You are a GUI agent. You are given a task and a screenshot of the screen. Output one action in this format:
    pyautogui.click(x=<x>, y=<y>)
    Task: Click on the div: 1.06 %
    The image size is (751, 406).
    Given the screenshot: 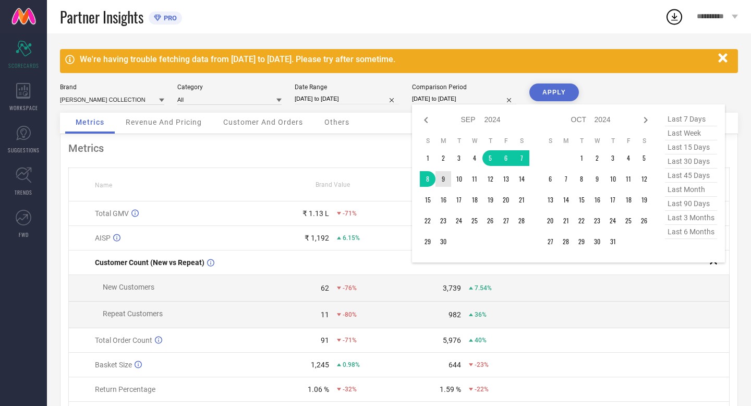 What is the action you would take?
    pyautogui.click(x=318, y=389)
    